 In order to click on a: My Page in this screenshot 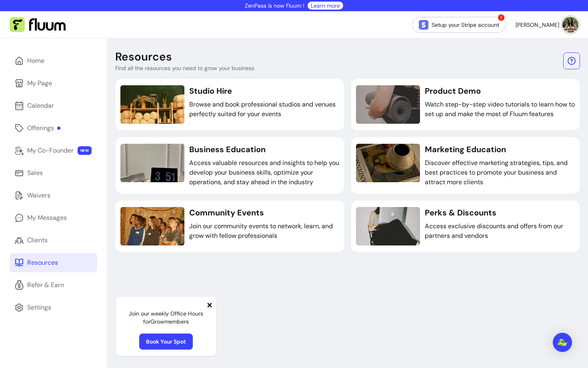, I will do `click(53, 83)`.